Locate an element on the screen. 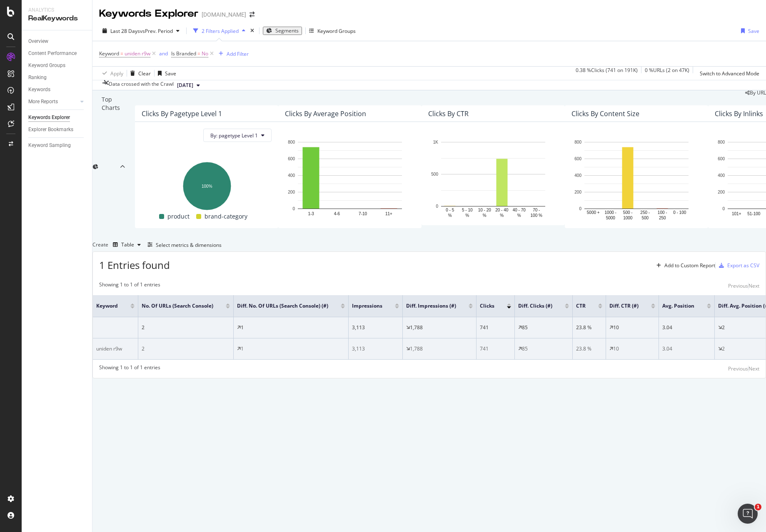  span: By: pagetype Level 1 is located at coordinates (234, 136).